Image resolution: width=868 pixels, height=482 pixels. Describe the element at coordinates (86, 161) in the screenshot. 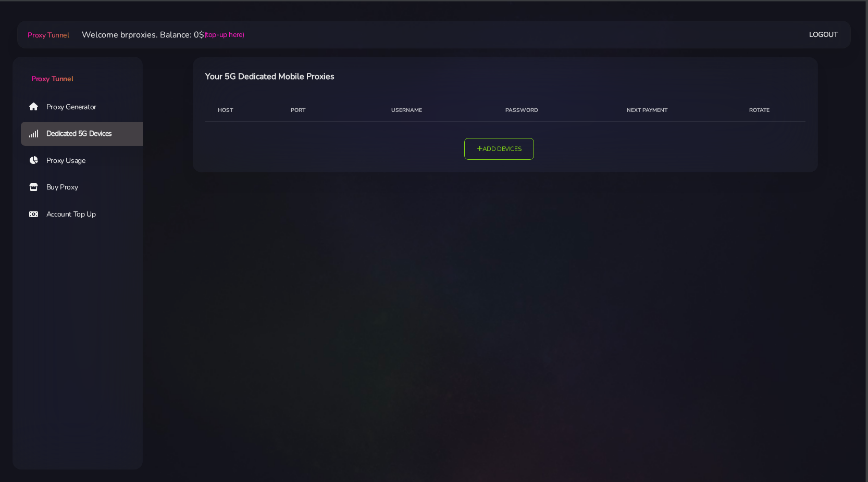

I see `a: Proxy Usage` at that location.